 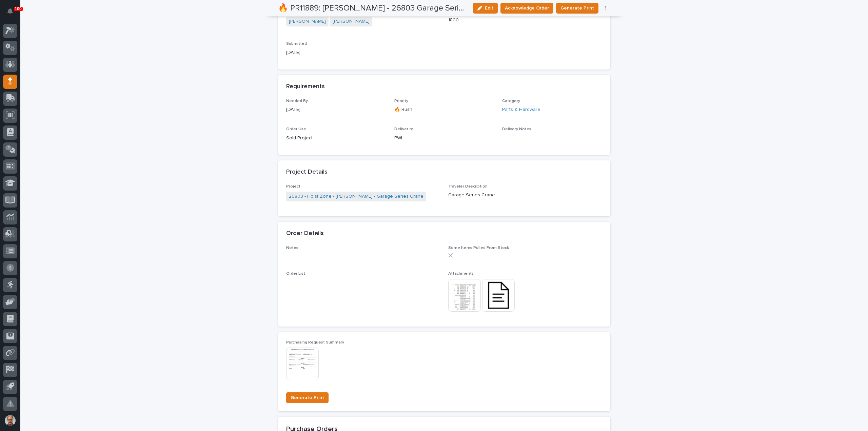 What do you see at coordinates (336, 138) in the screenshot?
I see `p: Sold Project` at bounding box center [336, 138].